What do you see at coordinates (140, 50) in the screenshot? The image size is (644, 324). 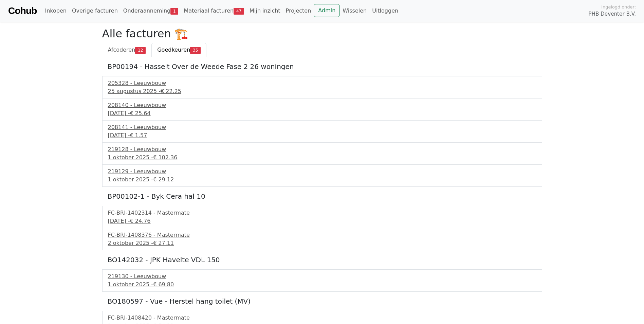 I see `span: 12` at bounding box center [140, 50].